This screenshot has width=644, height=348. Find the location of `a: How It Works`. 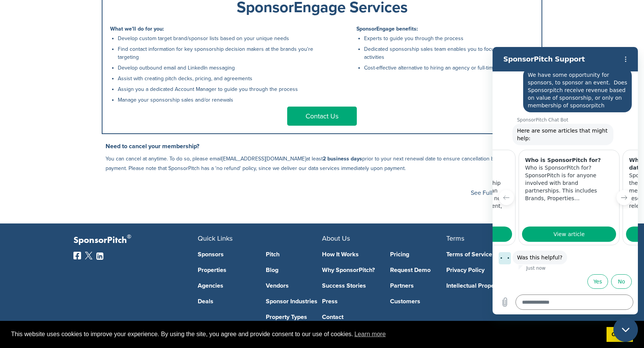

a: How It Works is located at coordinates (350, 255).